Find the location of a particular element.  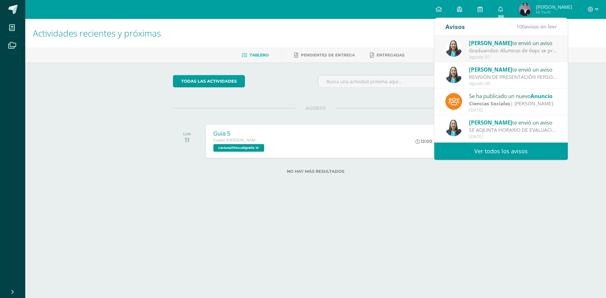

span: Mi Perfil is located at coordinates (554, 12).